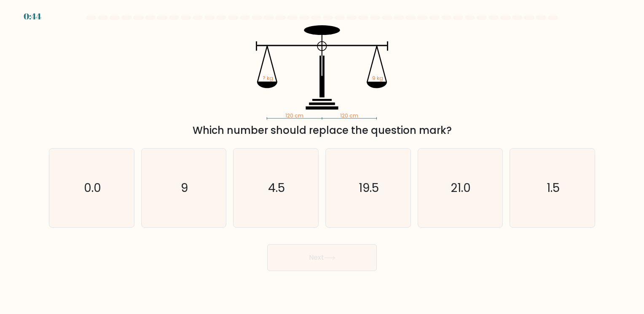  I want to click on text: 4.5, so click(277, 188).